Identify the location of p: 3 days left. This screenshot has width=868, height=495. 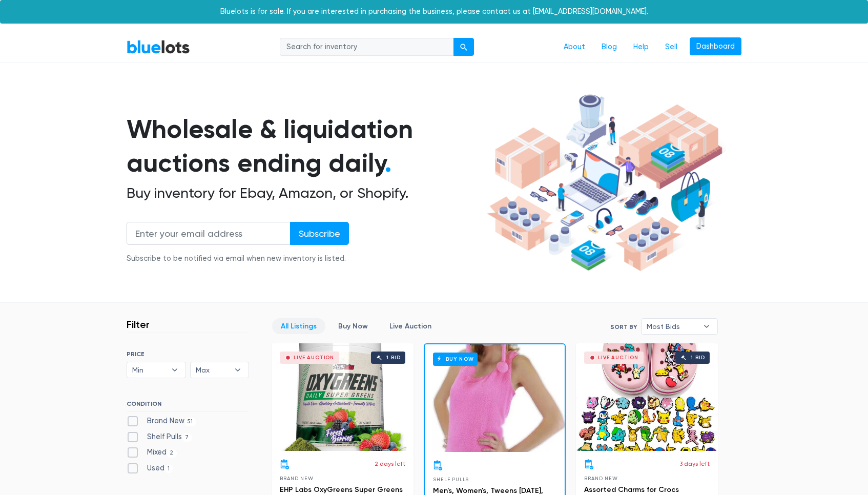
(694, 463).